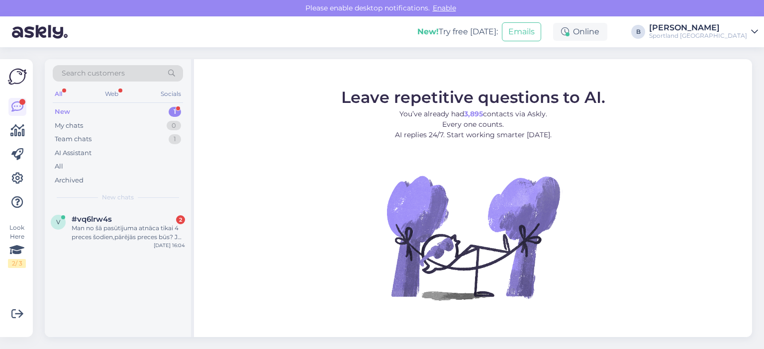  What do you see at coordinates (174, 126) in the screenshot?
I see `div: 0` at bounding box center [174, 126].